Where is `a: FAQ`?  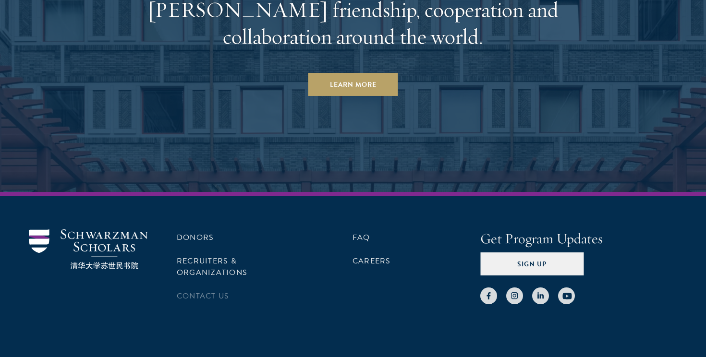 a: FAQ is located at coordinates (361, 238).